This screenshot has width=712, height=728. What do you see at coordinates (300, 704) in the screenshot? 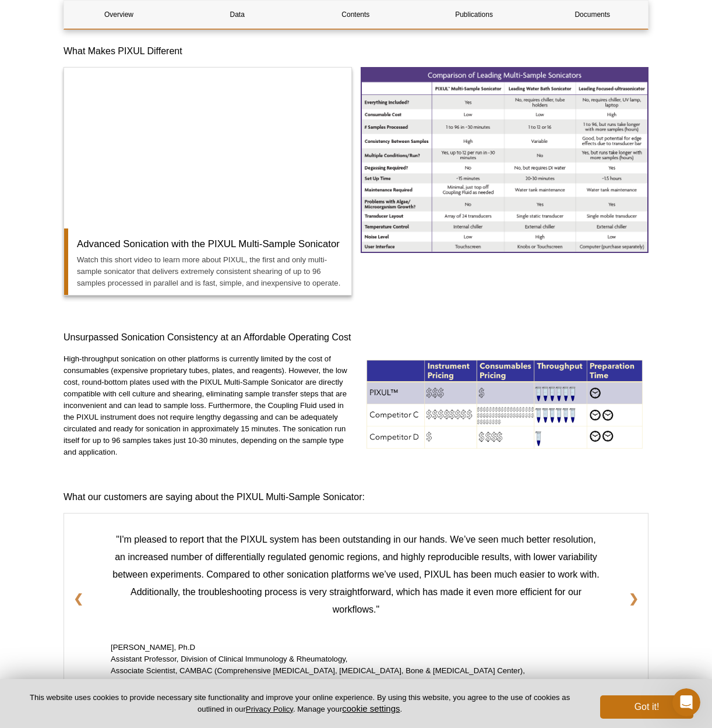
I see `p: This website uses cookies to provide necessary site functionality and improve your online experie...` at bounding box center [300, 704].